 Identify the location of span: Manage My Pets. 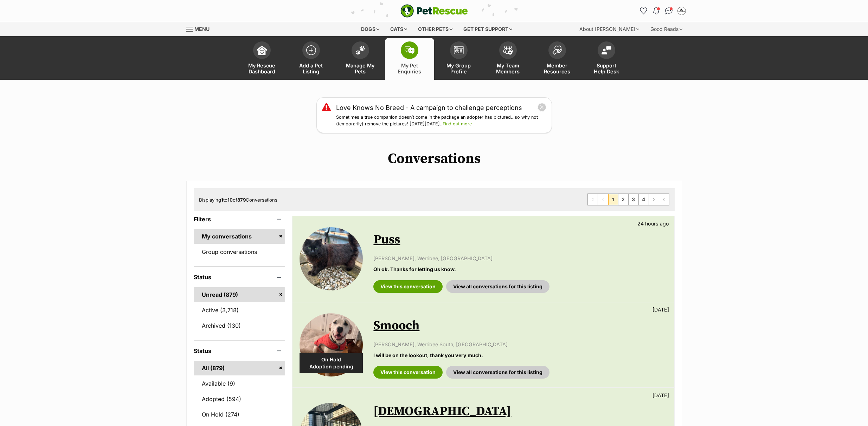
(361, 69).